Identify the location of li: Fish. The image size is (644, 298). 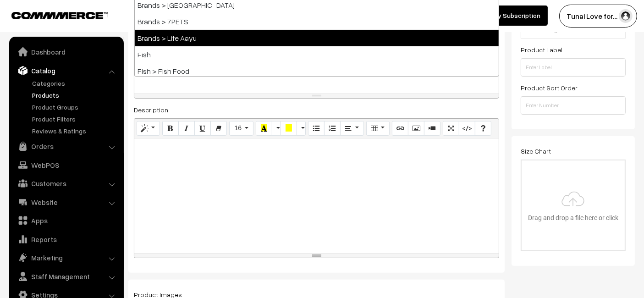
(317, 54).